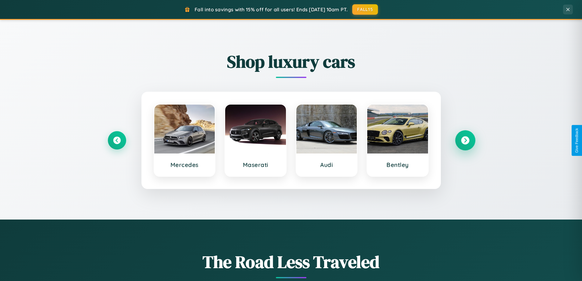 The image size is (582, 281). Describe the element at coordinates (185, 165) in the screenshot. I see `h3: Mercedes` at that location.